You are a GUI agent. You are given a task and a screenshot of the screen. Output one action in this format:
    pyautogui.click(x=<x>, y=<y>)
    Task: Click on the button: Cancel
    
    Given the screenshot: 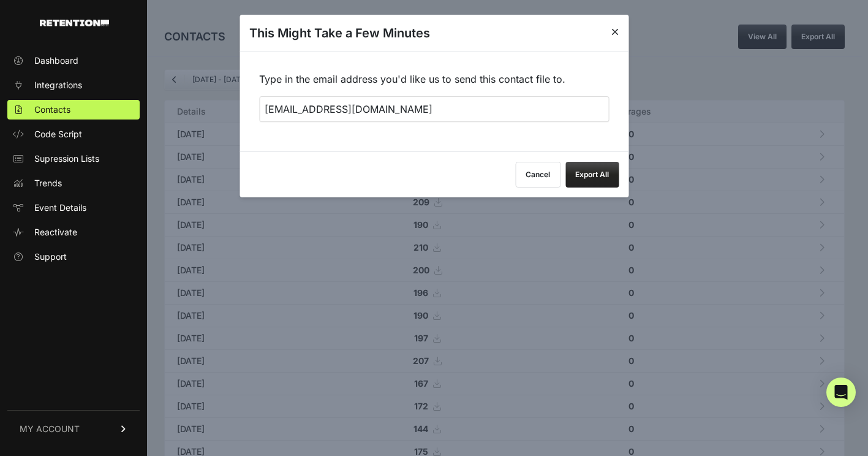 What is the action you would take?
    pyautogui.click(x=538, y=174)
    